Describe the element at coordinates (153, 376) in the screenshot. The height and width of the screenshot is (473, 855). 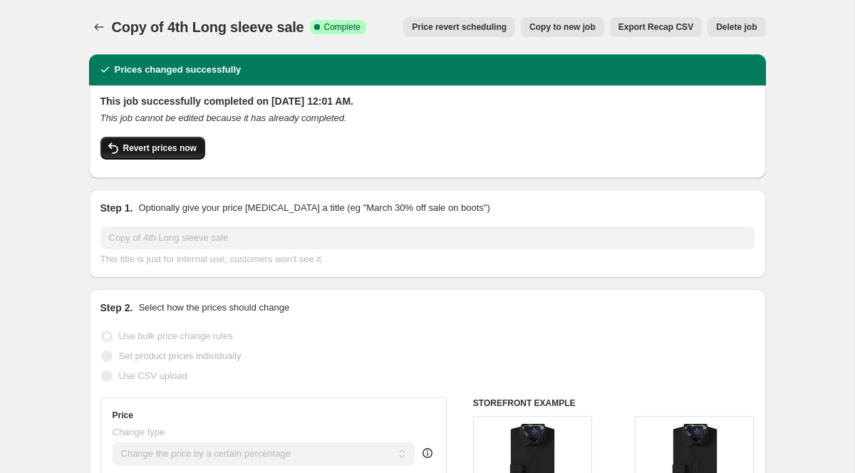
I see `span: Use CSV upload` at that location.